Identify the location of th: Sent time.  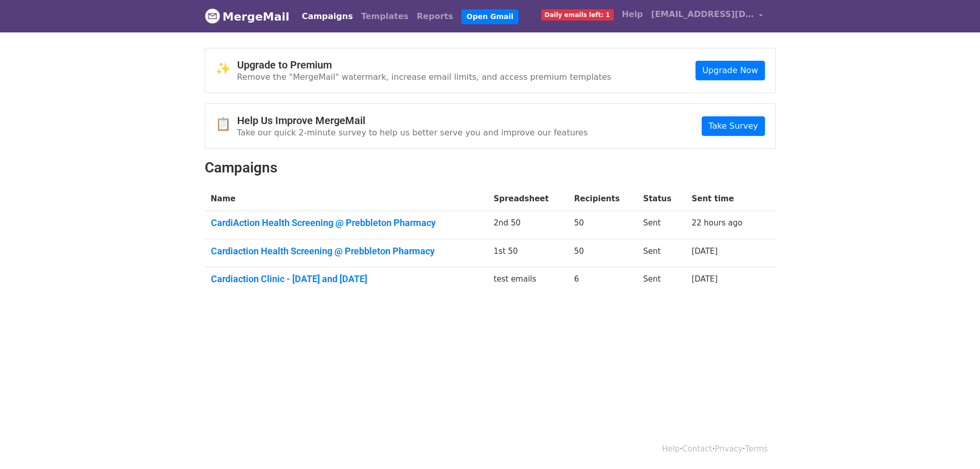
(723, 199).